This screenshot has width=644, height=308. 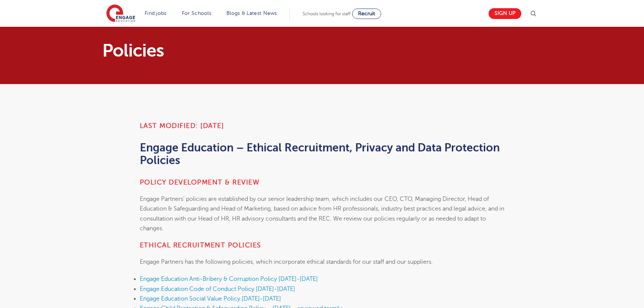 I want to click on h1: Policies, so click(x=247, y=51).